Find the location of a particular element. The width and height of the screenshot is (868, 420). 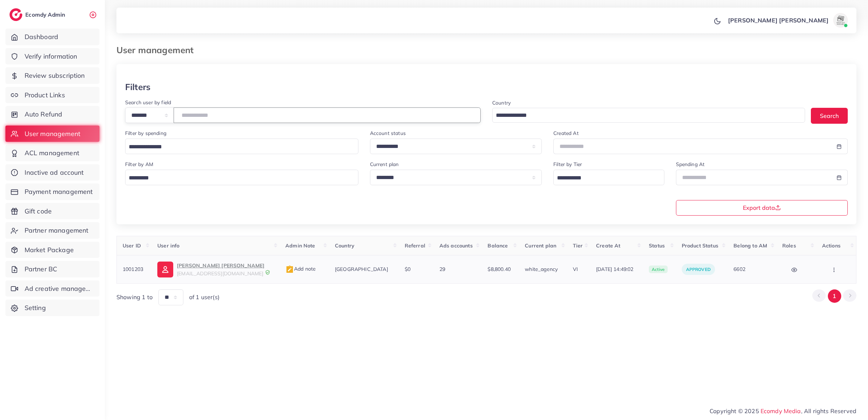

span: Copyright © 2025 is located at coordinates (784, 411).